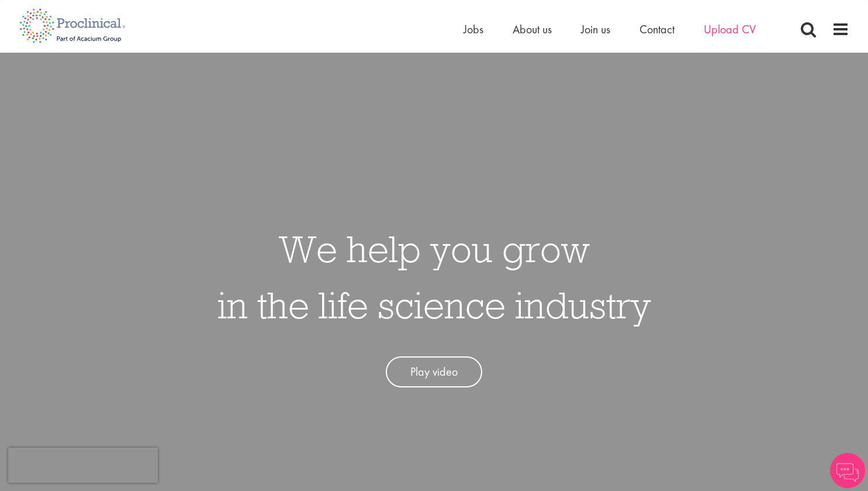 This screenshot has width=868, height=491. I want to click on a: Jobs, so click(474, 29).